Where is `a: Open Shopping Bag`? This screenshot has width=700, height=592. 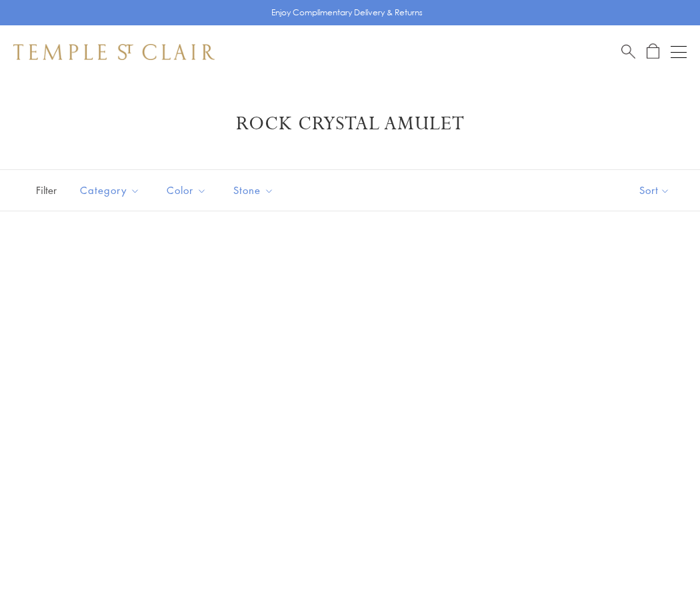 a: Open Shopping Bag is located at coordinates (653, 52).